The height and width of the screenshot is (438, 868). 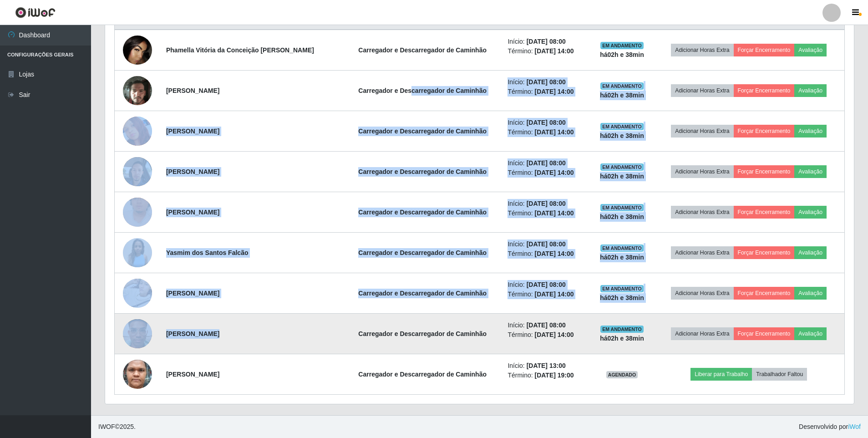 What do you see at coordinates (138, 90) in the screenshot?
I see `img: 1751312410869.jpeg` at bounding box center [138, 90].